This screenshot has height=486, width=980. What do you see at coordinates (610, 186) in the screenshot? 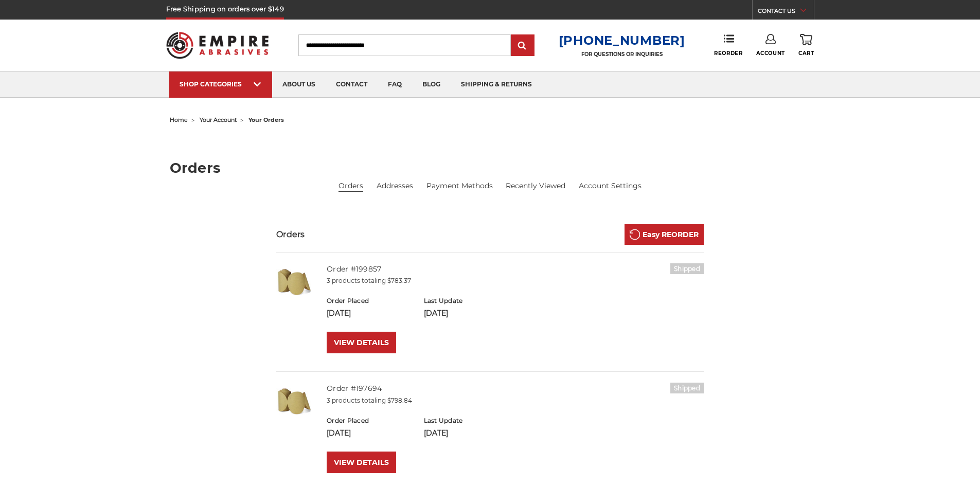
I see `a: Account Settings` at bounding box center [610, 186].